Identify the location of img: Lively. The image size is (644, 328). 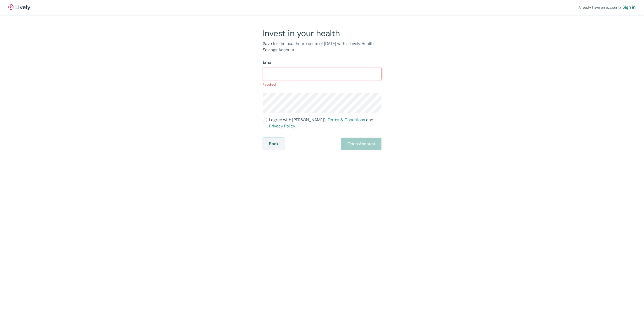
(19, 7).